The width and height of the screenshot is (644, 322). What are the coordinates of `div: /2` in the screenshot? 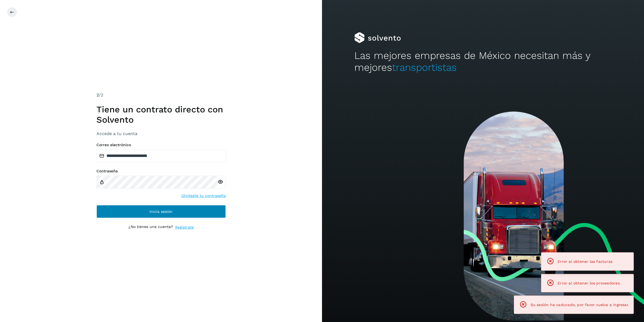 It's located at (161, 95).